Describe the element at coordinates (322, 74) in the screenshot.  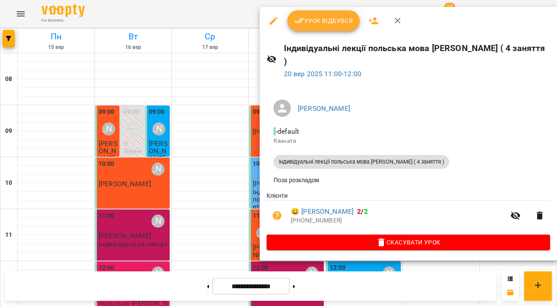
I see `a: 20 вер 2025 11:00-12:00` at that location.